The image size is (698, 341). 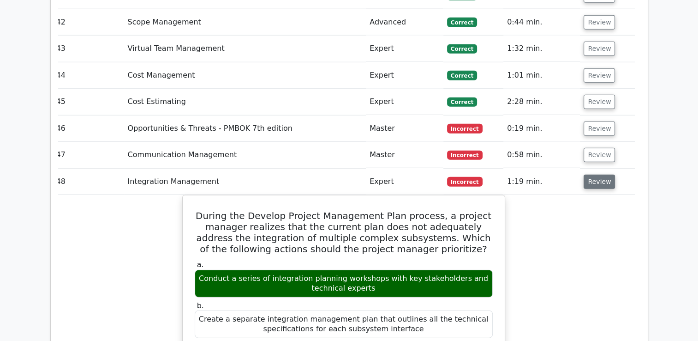 I want to click on td: 48, so click(x=88, y=181).